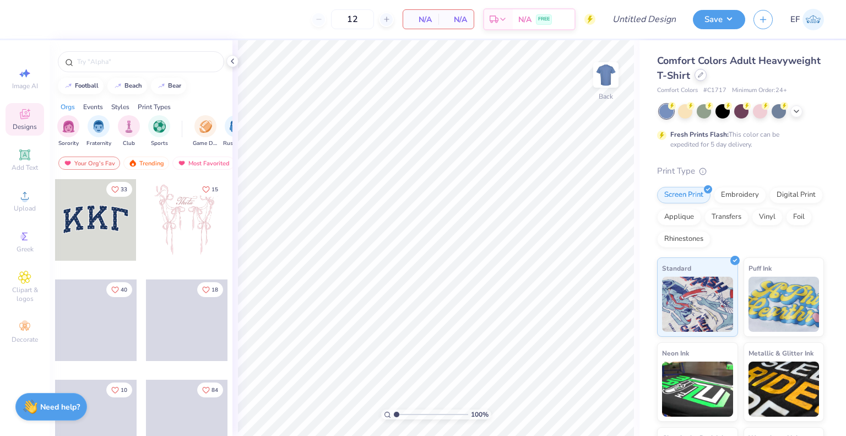  I want to click on span: 18, so click(215, 290).